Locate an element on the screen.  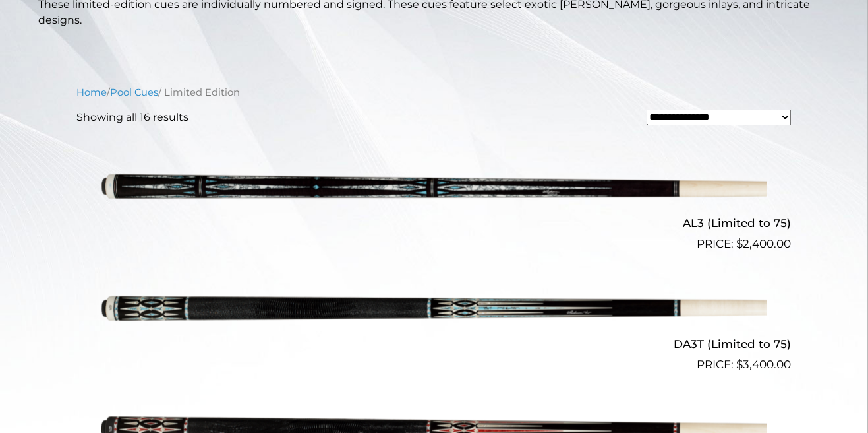
nav: Breadcrumb is located at coordinates (435, 93).